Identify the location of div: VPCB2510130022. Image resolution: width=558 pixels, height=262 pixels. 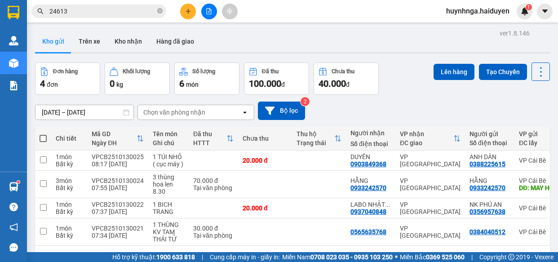
(118, 204).